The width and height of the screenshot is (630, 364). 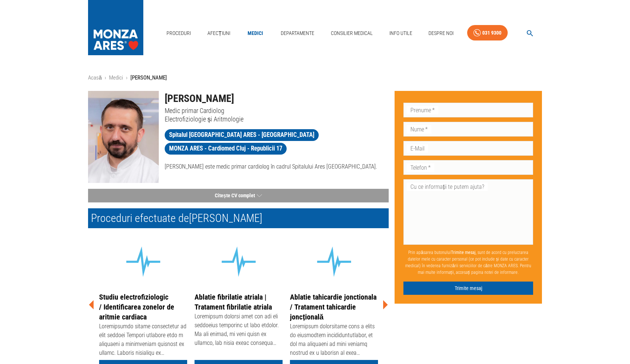 What do you see at coordinates (315, 78) in the screenshot?
I see `nav: breadcrumb` at bounding box center [315, 78].